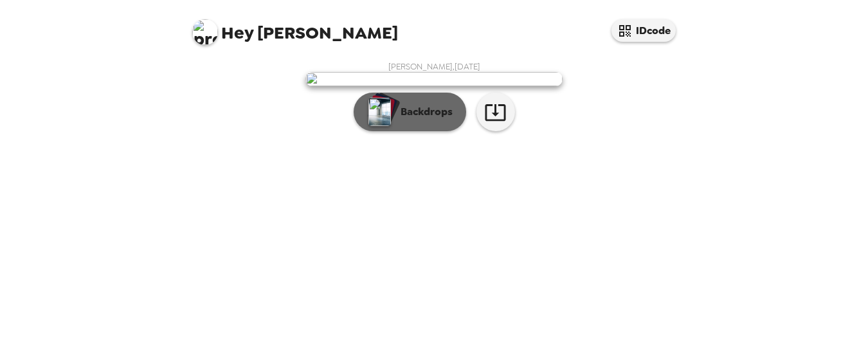 The height and width of the screenshot is (364, 868). I want to click on img: user, so click(434, 79).